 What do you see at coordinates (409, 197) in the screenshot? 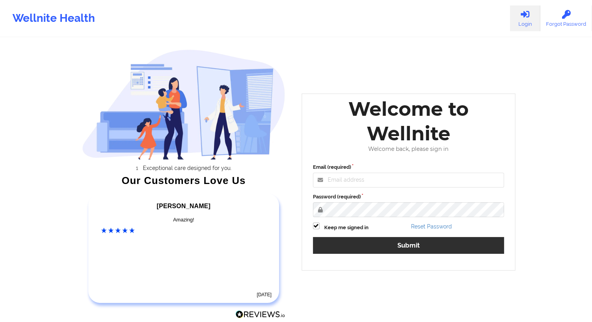
I see `label: Password (required)` at bounding box center [409, 197].